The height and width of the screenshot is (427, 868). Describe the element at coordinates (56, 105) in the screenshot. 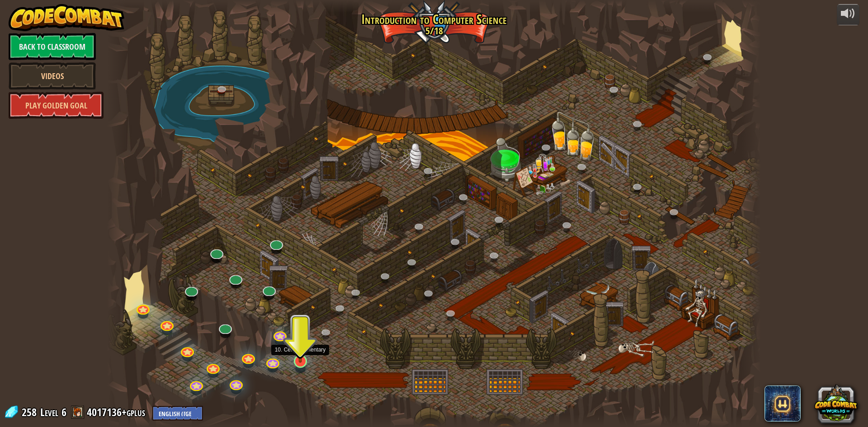

I see `a: Play Golden Goal` at that location.